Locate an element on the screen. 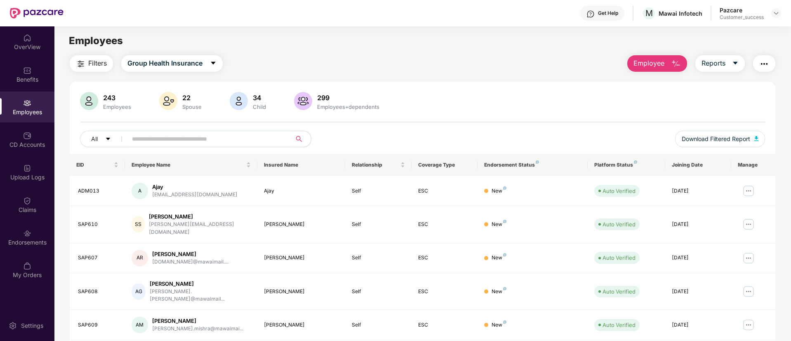  img: svg+xml;base64,PHN2ZyBpZD0iU2V0dGluZy0yMHgyMCIgeG1sbnM9Imh0dHA6Ly93d3cudzMub3JnLzIwMDAvc3ZnIiB3aW... is located at coordinates (13, 326).